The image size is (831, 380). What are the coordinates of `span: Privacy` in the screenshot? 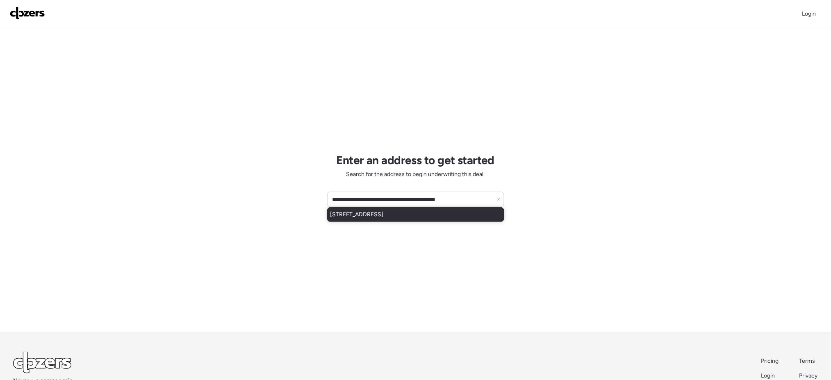 It's located at (809, 375).